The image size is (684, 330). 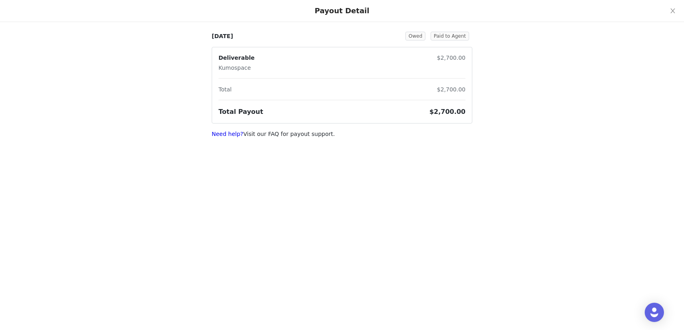 I want to click on p: Kumospace, so click(x=237, y=68).